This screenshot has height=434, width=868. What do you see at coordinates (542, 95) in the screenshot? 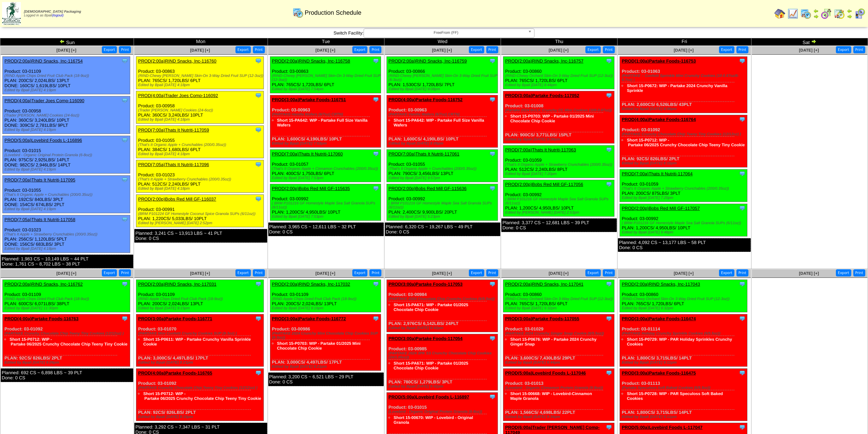
I see `a: PROD(3:00a)Partake Foods-117052` at bounding box center [542, 95].